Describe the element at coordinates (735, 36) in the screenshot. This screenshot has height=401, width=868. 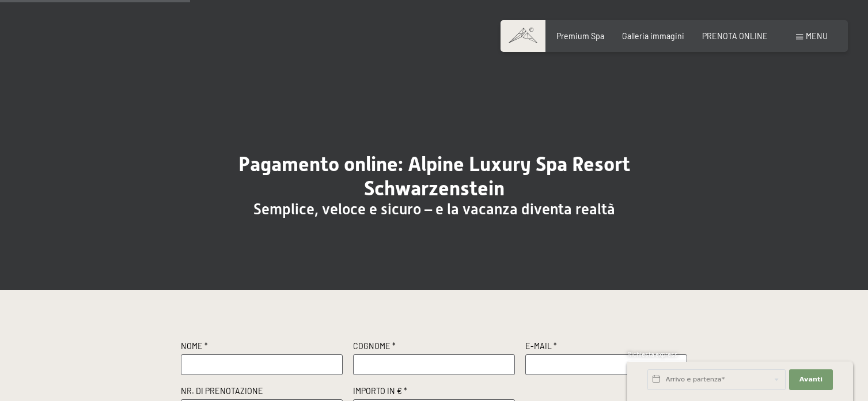
I see `span: PRENOTA ONLINE` at that location.